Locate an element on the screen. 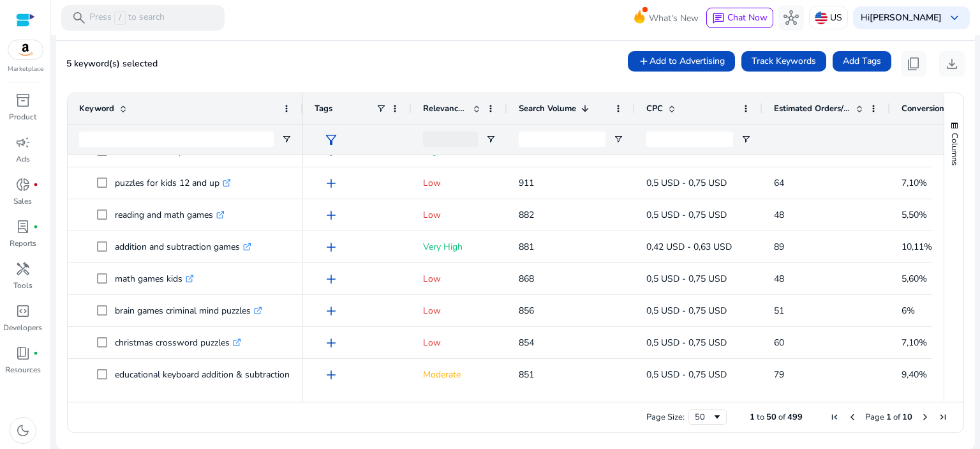  span: 89 is located at coordinates (780, 247).